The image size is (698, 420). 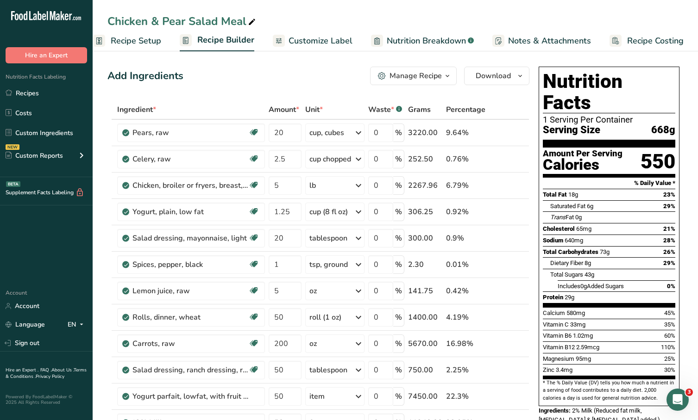 What do you see at coordinates (425, 212) in the screenshot?
I see `div: 306.25` at bounding box center [425, 212].